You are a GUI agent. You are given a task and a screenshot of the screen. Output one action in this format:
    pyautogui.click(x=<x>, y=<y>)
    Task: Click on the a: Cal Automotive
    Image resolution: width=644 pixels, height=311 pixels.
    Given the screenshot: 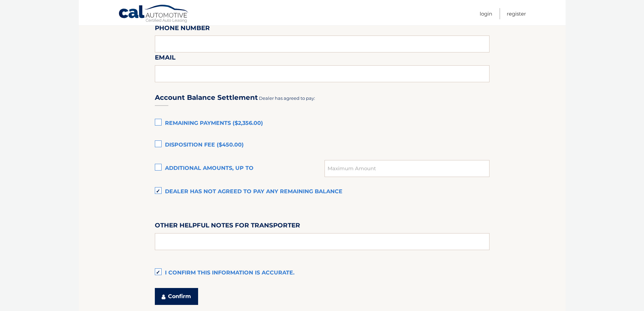 What is the action you would take?
    pyautogui.click(x=154, y=14)
    